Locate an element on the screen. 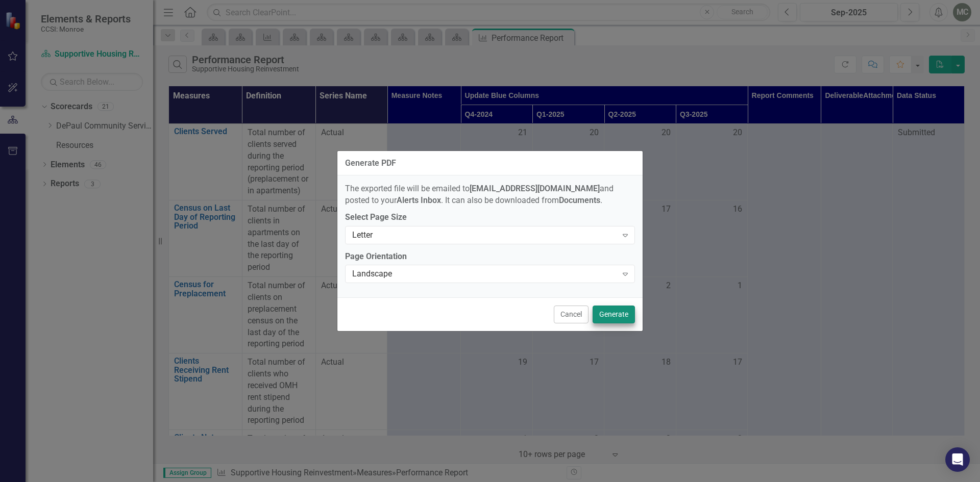 This screenshot has width=980, height=482. label: Page Orientation is located at coordinates (490, 257).